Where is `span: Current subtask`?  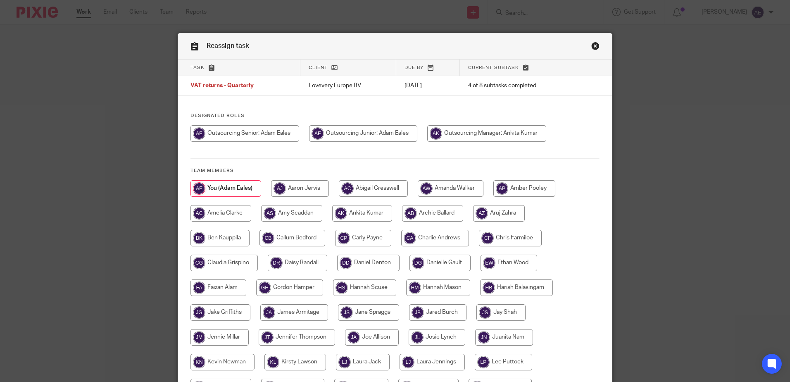 span: Current subtask is located at coordinates (493, 67).